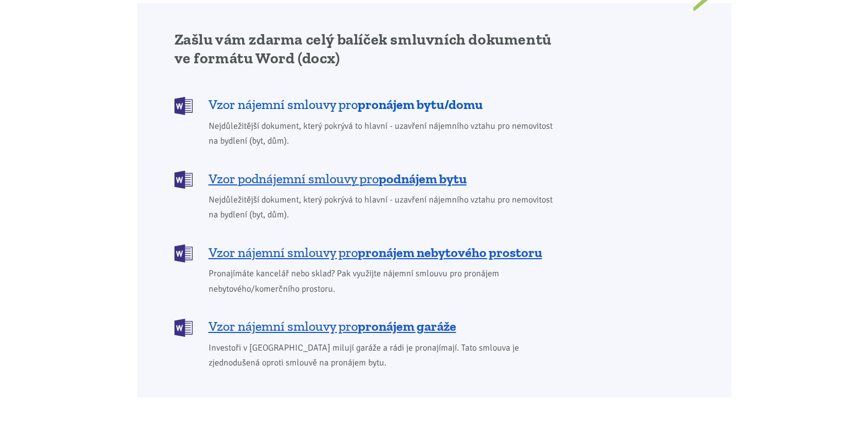  What do you see at coordinates (367, 49) in the screenshot?
I see `h2: Zašlu vám zdarma celý balíček smluvních dokumentů ve formátu Word (docx)` at bounding box center [367, 49].